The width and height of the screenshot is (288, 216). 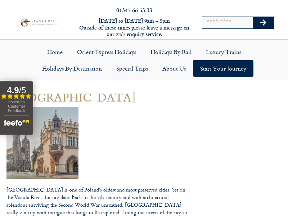 What do you see at coordinates (55, 52) in the screenshot?
I see `a: Home` at bounding box center [55, 52].